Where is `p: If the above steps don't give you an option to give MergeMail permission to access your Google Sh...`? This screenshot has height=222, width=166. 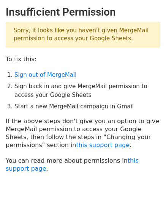
p: If the above steps don't give you an option to give MergeMail permission to access your Google Sh... is located at coordinates (83, 133).